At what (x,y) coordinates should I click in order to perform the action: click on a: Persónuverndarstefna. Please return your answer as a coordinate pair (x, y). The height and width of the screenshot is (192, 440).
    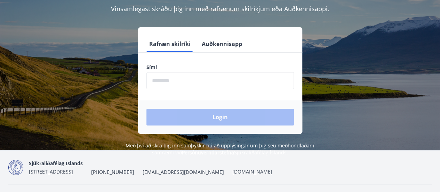
    Looking at the image, I should click on (208, 152).